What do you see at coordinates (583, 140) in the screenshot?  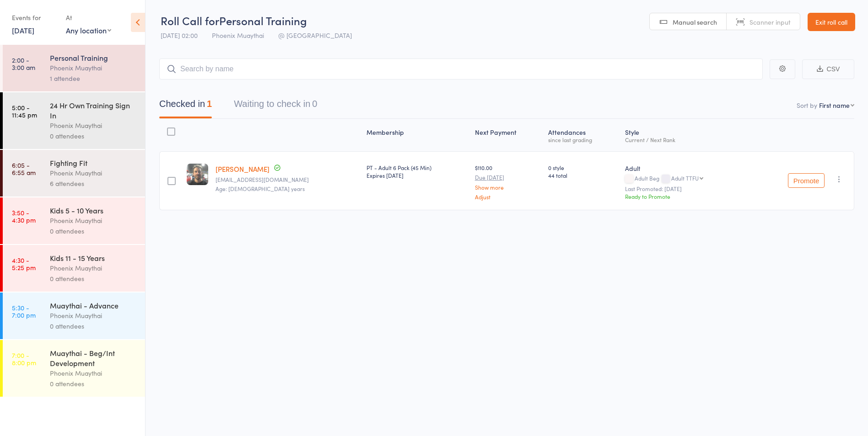 I see `div: since last grading` at bounding box center [583, 140].